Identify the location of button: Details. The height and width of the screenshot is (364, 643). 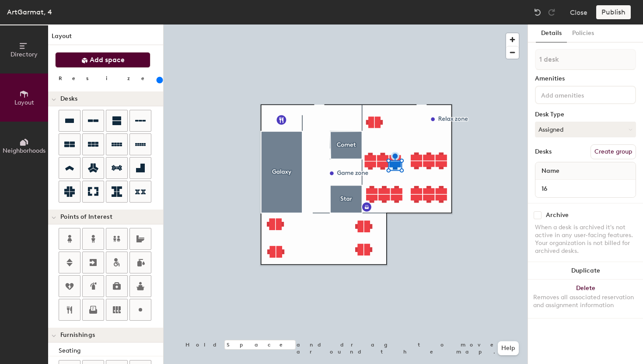
(551, 33).